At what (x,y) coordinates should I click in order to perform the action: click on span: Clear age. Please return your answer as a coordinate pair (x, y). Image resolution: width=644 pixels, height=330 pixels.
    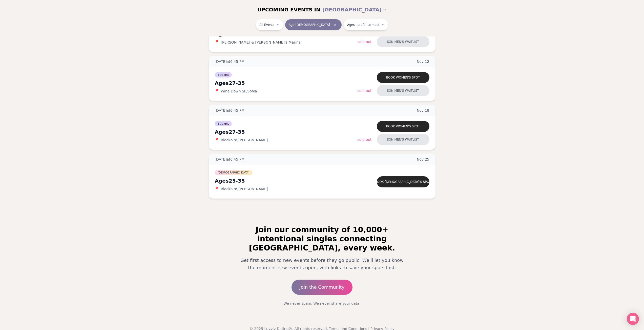
    Looking at the image, I should click on (335, 25).